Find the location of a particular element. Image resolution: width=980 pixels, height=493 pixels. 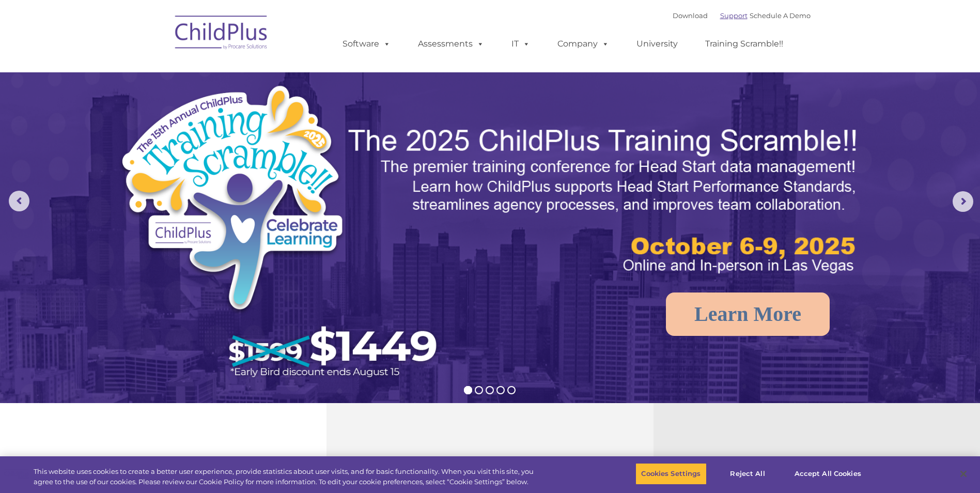

a: Schedule A Demo is located at coordinates (780, 16).